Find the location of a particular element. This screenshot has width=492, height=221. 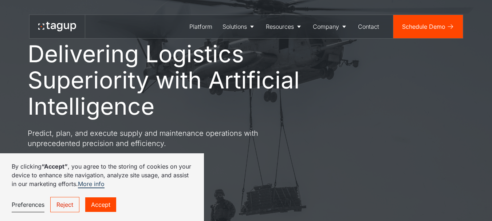

strong: “Accept” is located at coordinates (55, 167).